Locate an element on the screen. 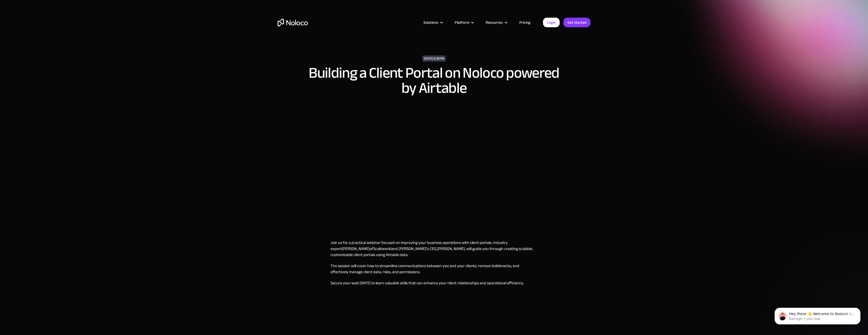 This screenshot has height=335, width=868. p: Hey there 👋 Welcome to Noloco! If you have any questions, just reply to this message. [GEOGRAPHIC... is located at coordinates (55, 17).